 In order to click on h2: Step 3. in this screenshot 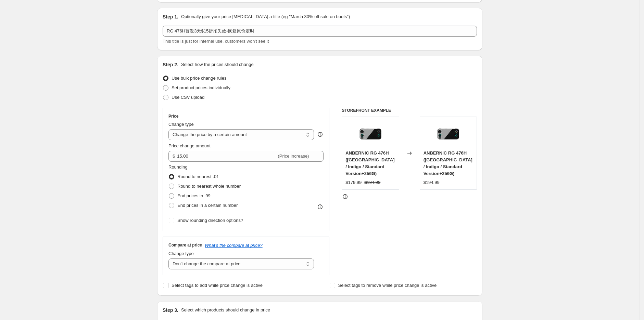, I will do `click(171, 310)`.